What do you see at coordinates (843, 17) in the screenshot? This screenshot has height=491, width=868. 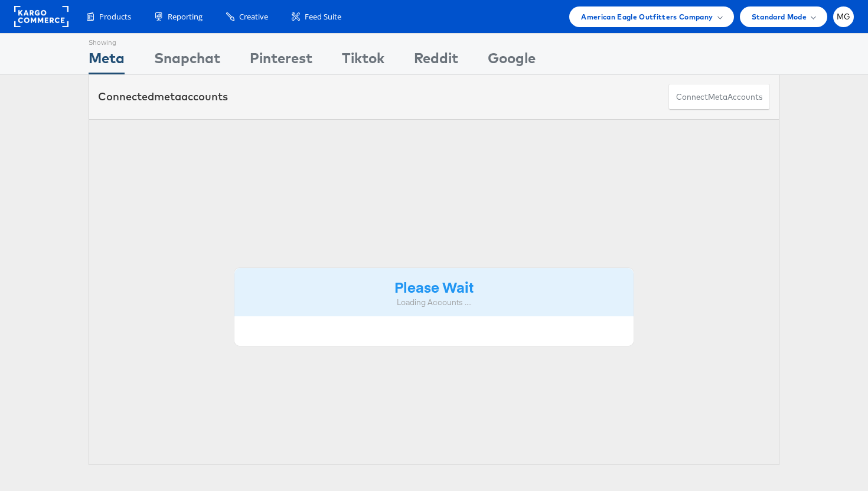 I see `span: MG` at bounding box center [843, 17].